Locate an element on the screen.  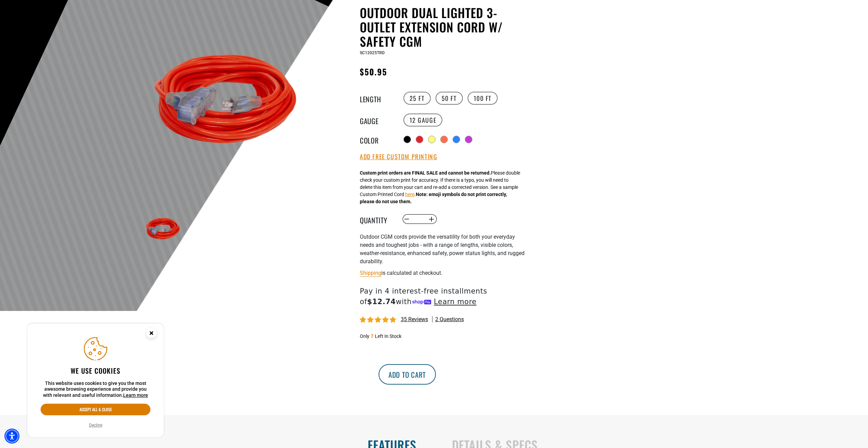
strong: Note: emoji symbols do not print correctly, please do not use them. is located at coordinates (433, 198).